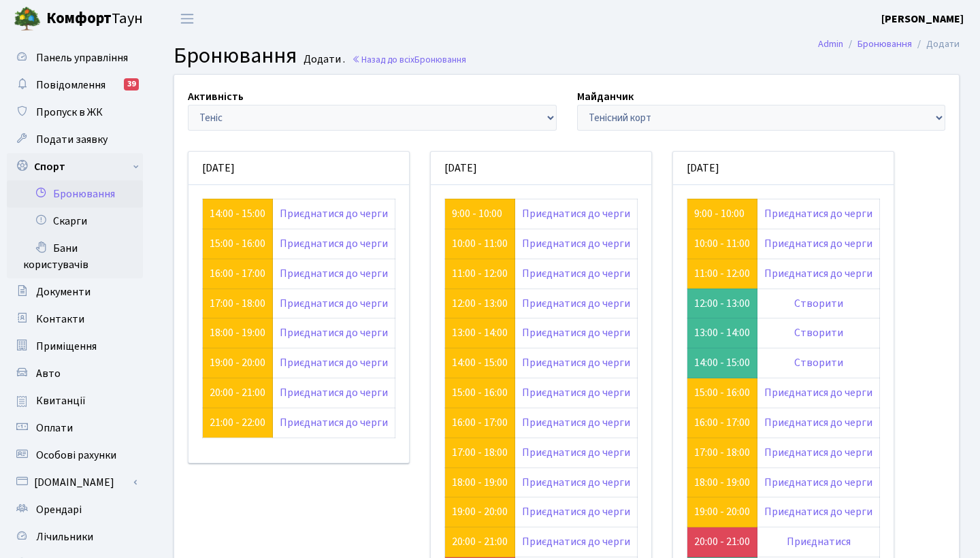  Describe the element at coordinates (480, 303) in the screenshot. I see `a: 12:00 - 13:00` at that location.